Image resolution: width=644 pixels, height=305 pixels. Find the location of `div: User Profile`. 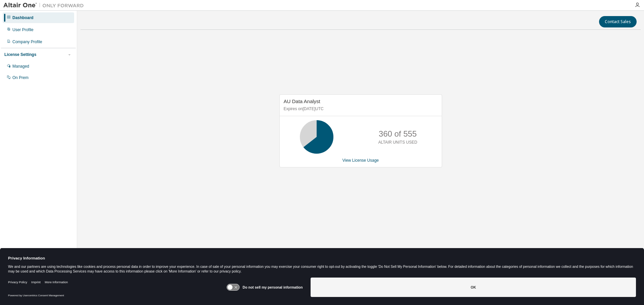

div: User Profile is located at coordinates (23, 30).